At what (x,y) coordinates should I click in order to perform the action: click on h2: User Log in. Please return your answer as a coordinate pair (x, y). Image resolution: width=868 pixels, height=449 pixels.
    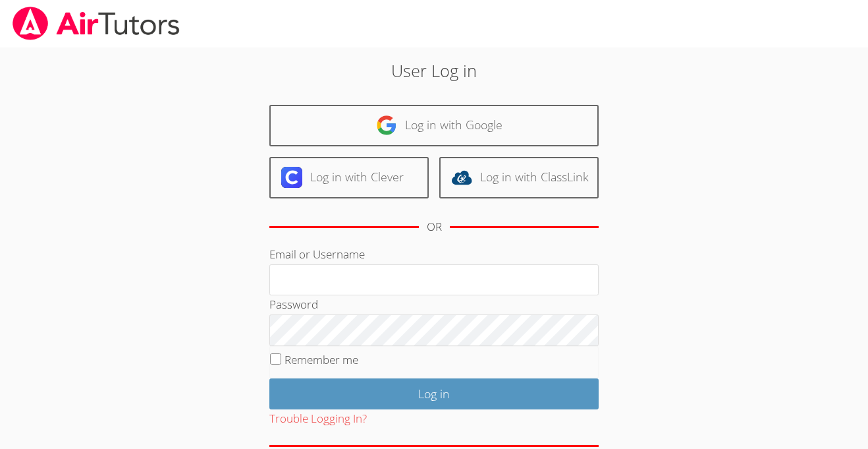
    Looking at the image, I should click on (434, 70).